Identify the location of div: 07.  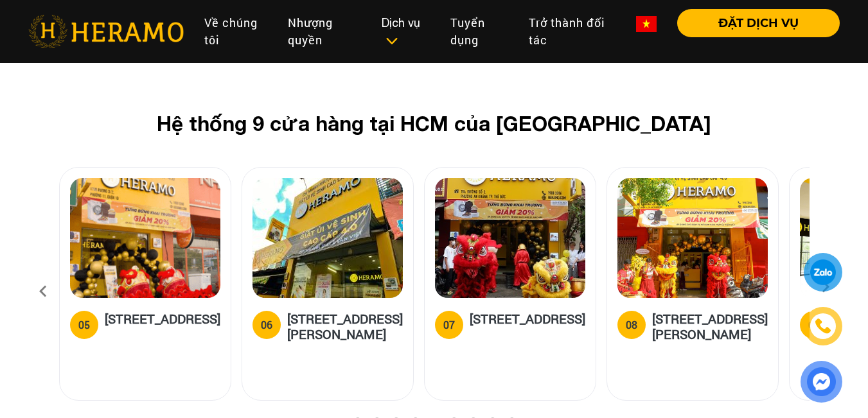
(449, 325).